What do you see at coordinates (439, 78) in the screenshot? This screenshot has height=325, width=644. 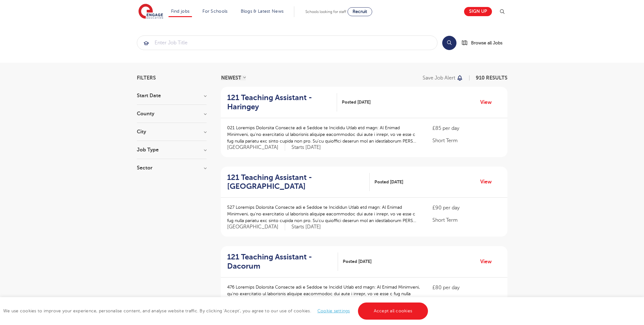 I see `p: Save job alert` at bounding box center [439, 78].